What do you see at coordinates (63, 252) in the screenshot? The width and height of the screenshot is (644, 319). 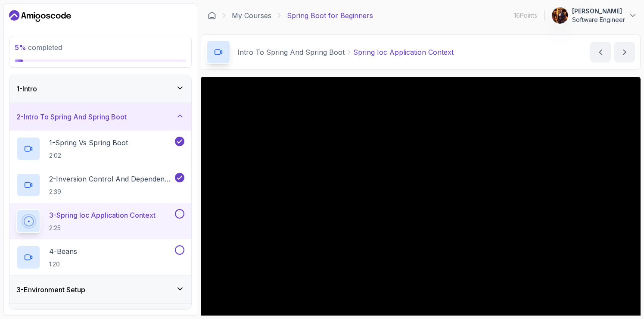 I see `p: 4 - Beans` at bounding box center [63, 252].